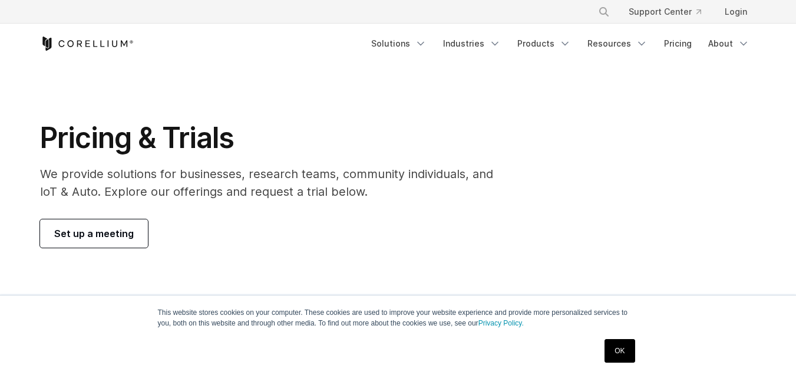 The height and width of the screenshot is (378, 796). I want to click on a: OK, so click(619, 351).